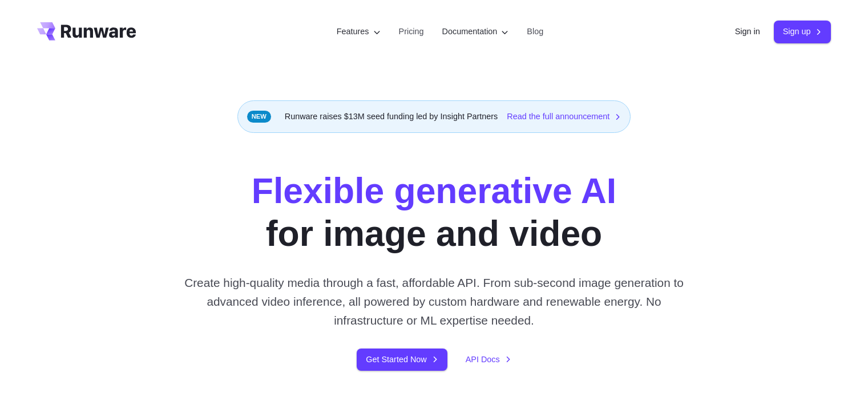 This screenshot has width=868, height=401. I want to click on a: Sign up, so click(802, 31).